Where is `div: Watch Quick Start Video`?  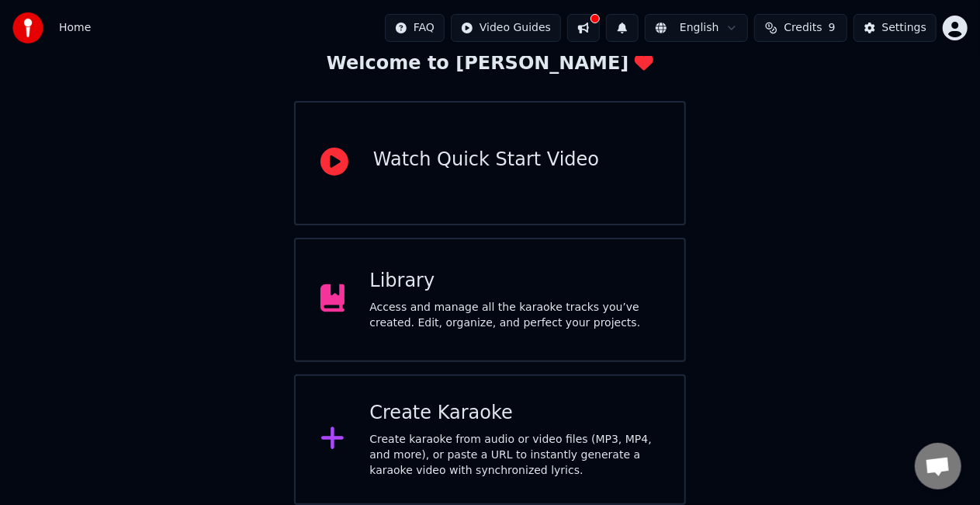 div: Watch Quick Start Video is located at coordinates (486, 160).